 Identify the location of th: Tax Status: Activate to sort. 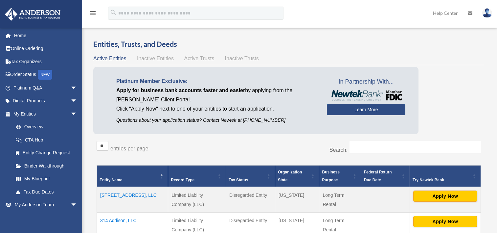
(250, 176).